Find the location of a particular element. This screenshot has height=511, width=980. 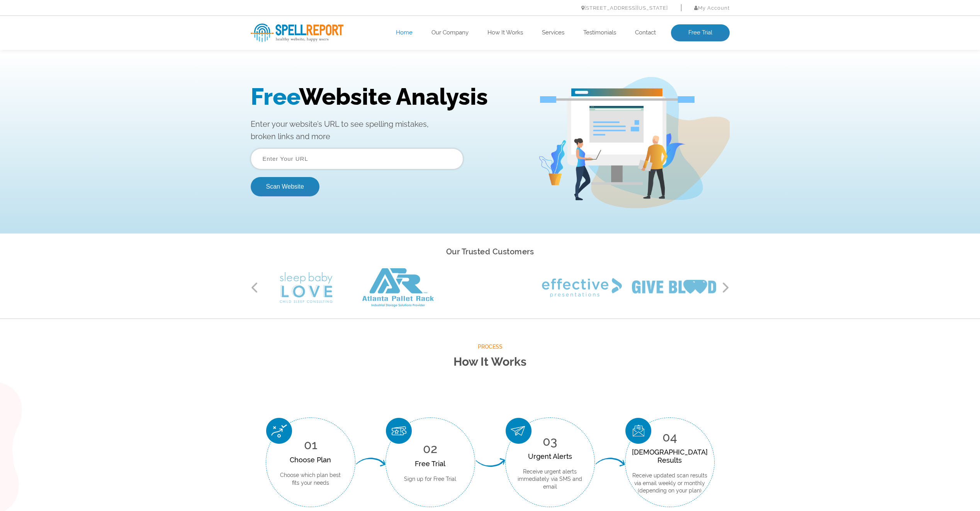

img: Give Blood is located at coordinates (674, 288).